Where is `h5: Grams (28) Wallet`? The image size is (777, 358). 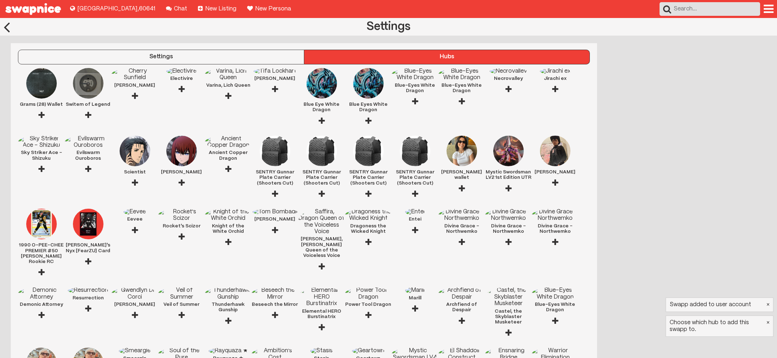
h5: Grams (28) Wallet is located at coordinates (41, 104).